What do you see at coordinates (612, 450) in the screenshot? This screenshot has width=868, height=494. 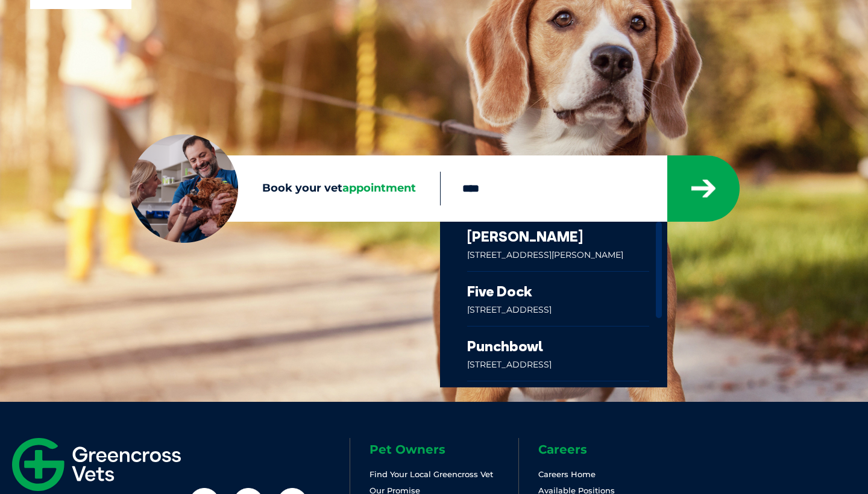 I see `h6: Careers` at bounding box center [612, 450].